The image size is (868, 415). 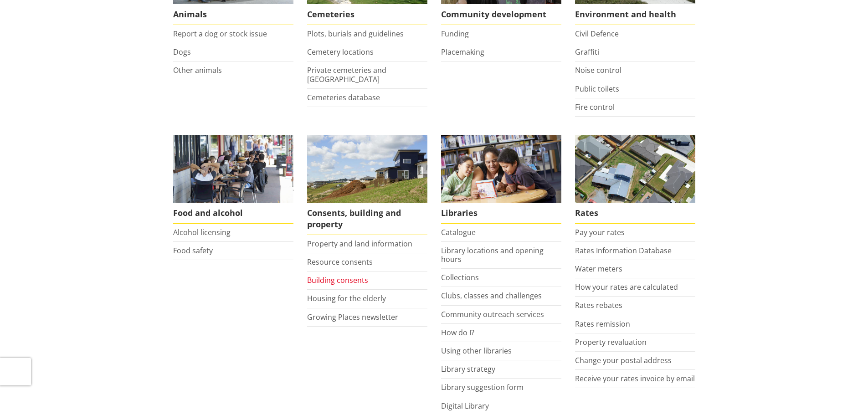 What do you see at coordinates (367, 185) in the screenshot?
I see `a: New Pokeno housing development Consents, building and property` at bounding box center [367, 185].